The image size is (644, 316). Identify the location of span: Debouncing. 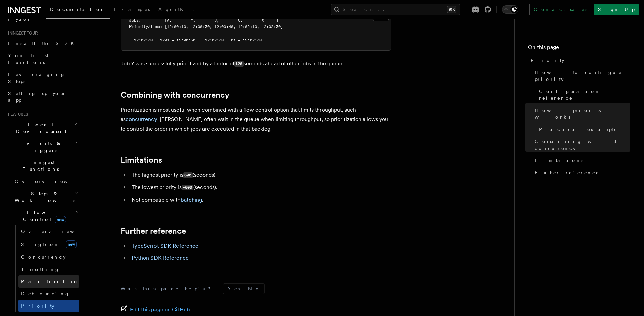
(46, 294).